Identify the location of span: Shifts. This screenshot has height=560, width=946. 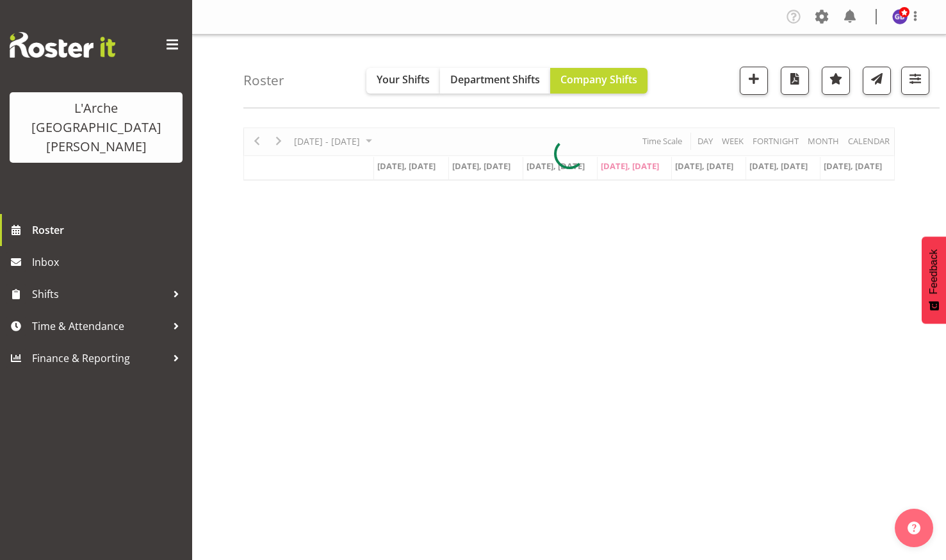
(100, 294).